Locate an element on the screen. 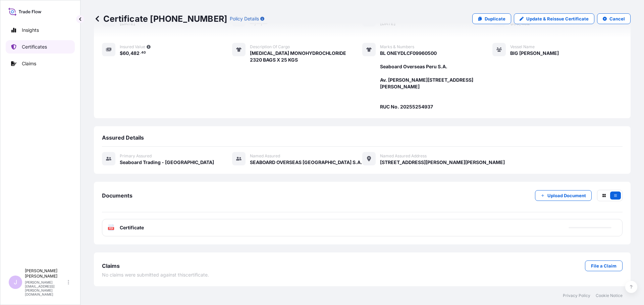 The width and height of the screenshot is (644, 305). a: Claims is located at coordinates (40, 64).